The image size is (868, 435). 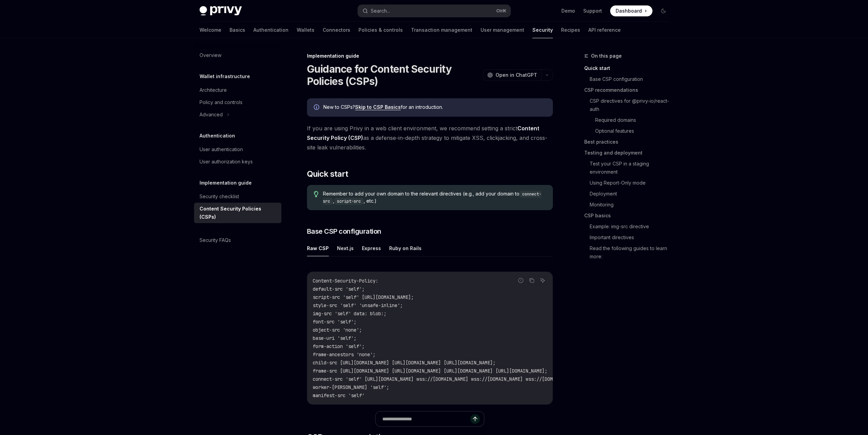 What do you see at coordinates (632, 168) in the screenshot?
I see `a: Test your CSP in a staging environment` at bounding box center [632, 168].